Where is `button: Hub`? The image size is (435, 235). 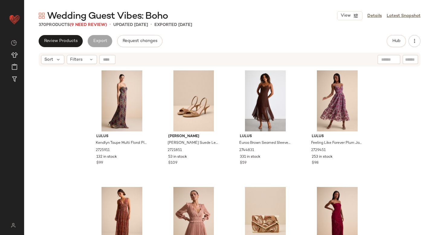 button: Hub is located at coordinates (396, 41).